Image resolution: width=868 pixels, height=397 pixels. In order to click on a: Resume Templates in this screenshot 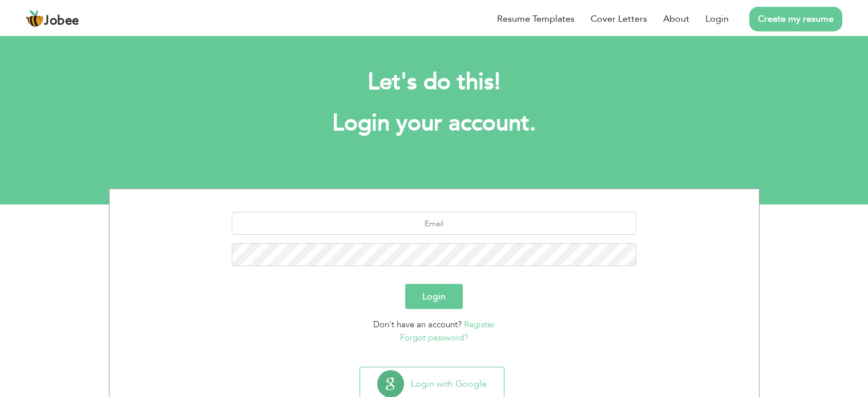, I will do `click(536, 19)`.